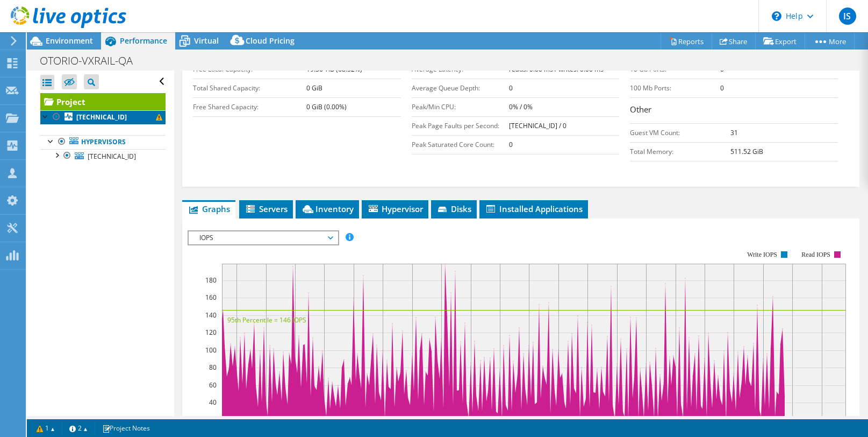 The width and height of the screenshot is (868, 437). Describe the element at coordinates (680, 151) in the screenshot. I see `td: Total Memory:` at that location.